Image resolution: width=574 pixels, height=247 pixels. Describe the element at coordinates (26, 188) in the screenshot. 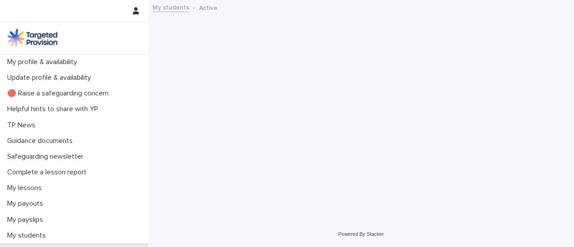

I see `p: My lessons` at that location.